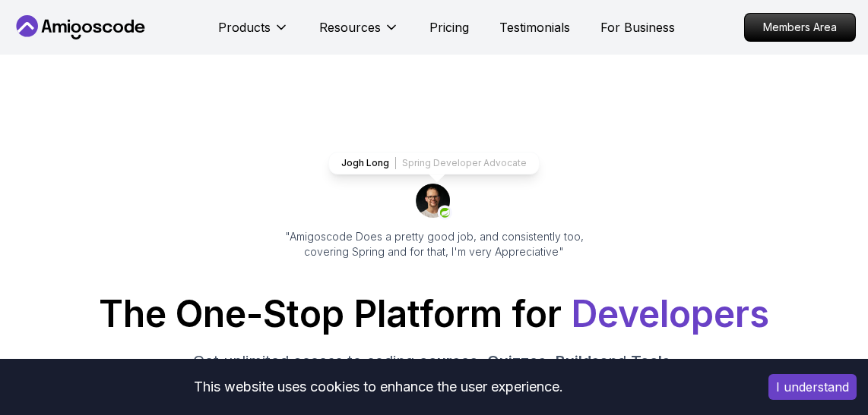 The width and height of the screenshot is (868, 415). Describe the element at coordinates (651, 361) in the screenshot. I see `span: Tools` at that location.